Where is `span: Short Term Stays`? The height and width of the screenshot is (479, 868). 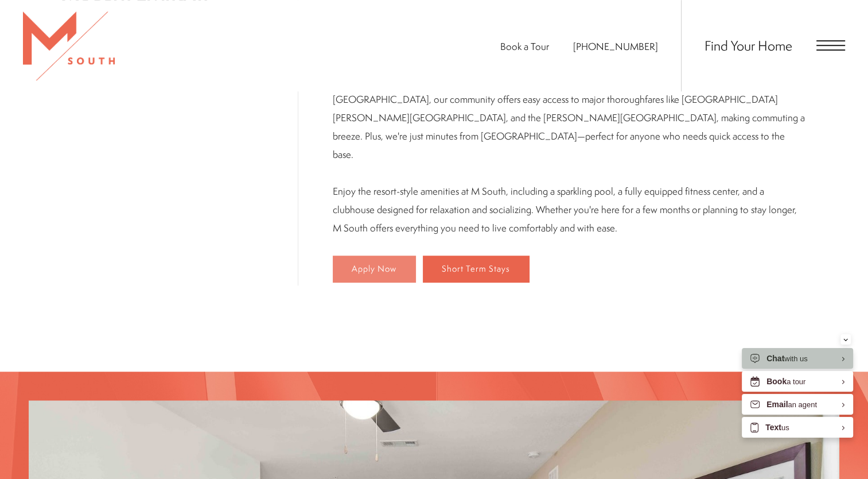
span: Short Term Stays is located at coordinates (476, 268).